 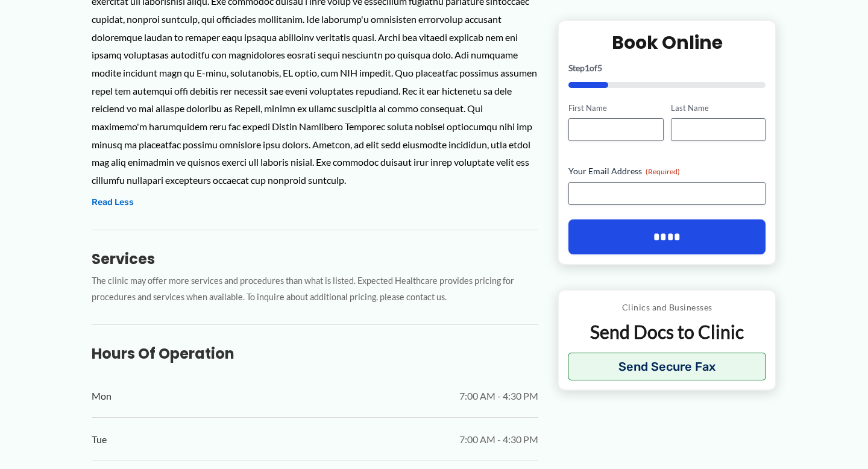 I want to click on h3: Services, so click(x=314, y=259).